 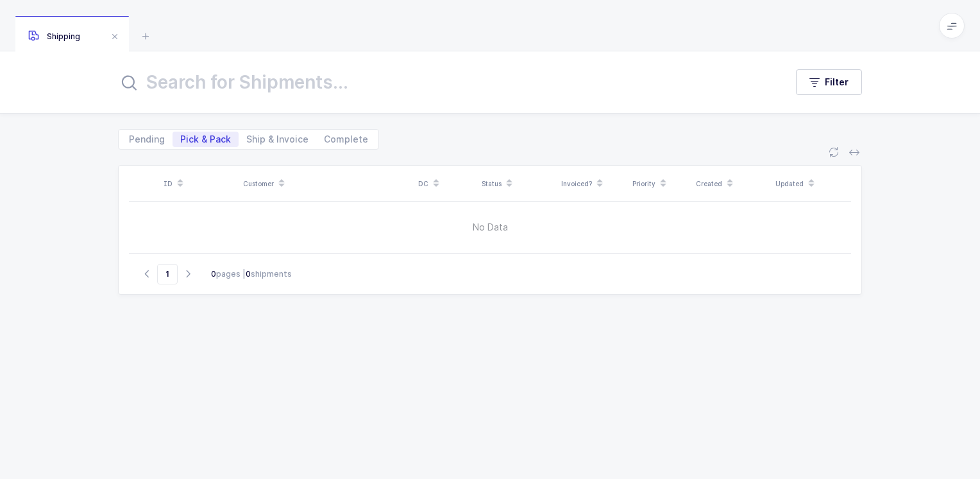 What do you see at coordinates (518, 184) in the screenshot?
I see `div: Status` at bounding box center [518, 184].